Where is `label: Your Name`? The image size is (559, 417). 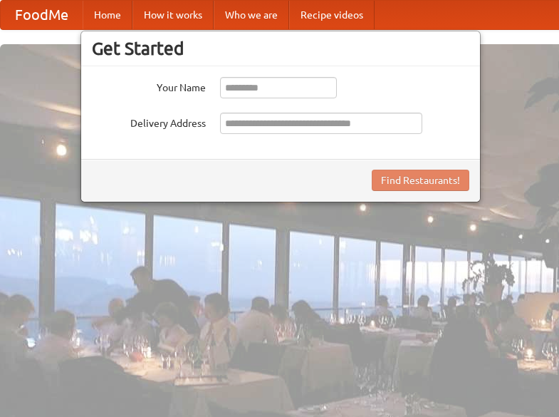 label: Your Name is located at coordinates (149, 85).